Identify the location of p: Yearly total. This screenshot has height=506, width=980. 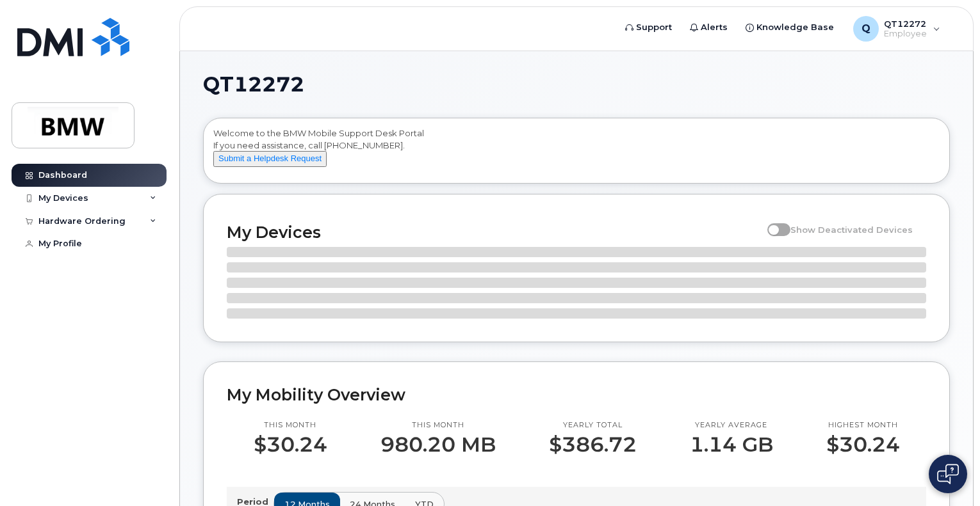
(592, 425).